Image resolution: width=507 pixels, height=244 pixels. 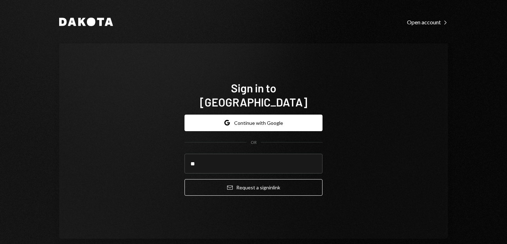 What do you see at coordinates (427, 22) in the screenshot?
I see `a: Open account` at bounding box center [427, 22].